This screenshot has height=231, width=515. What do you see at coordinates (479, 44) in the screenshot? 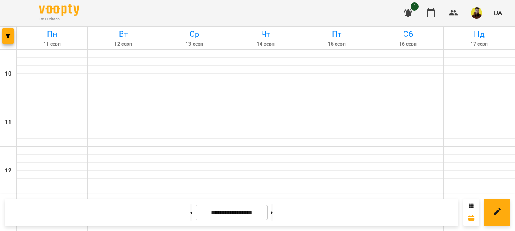
I see `h6: 17 серп` at bounding box center [479, 44].